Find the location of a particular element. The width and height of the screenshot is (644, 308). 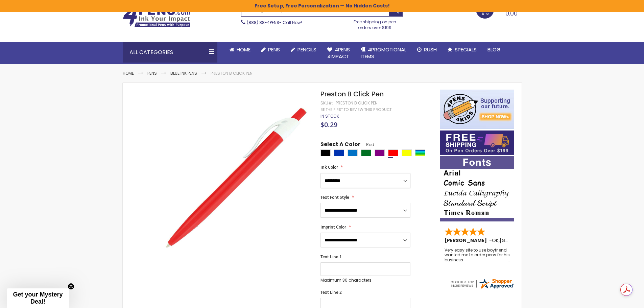

p: Maximum 30 characters is located at coordinates (365, 281).